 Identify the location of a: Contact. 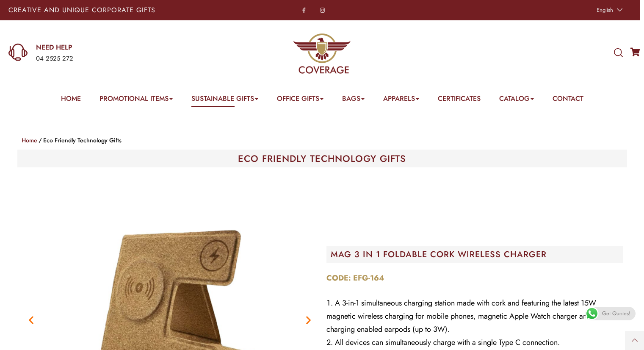
(568, 100).